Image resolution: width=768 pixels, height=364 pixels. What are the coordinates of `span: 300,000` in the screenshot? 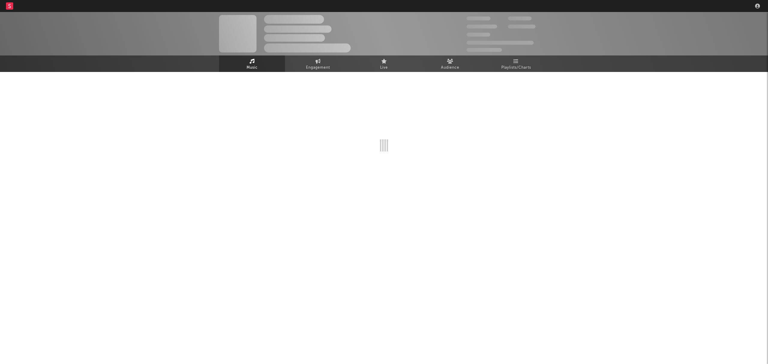 It's located at (479, 18).